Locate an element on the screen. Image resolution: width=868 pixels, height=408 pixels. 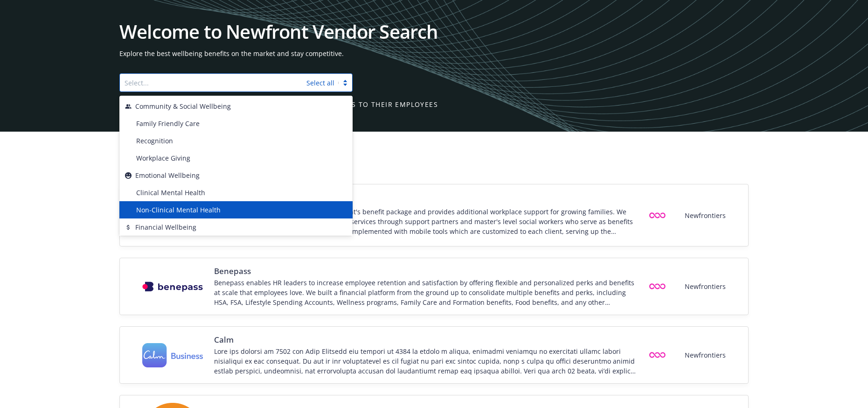
a: Select all is located at coordinates (320, 83).